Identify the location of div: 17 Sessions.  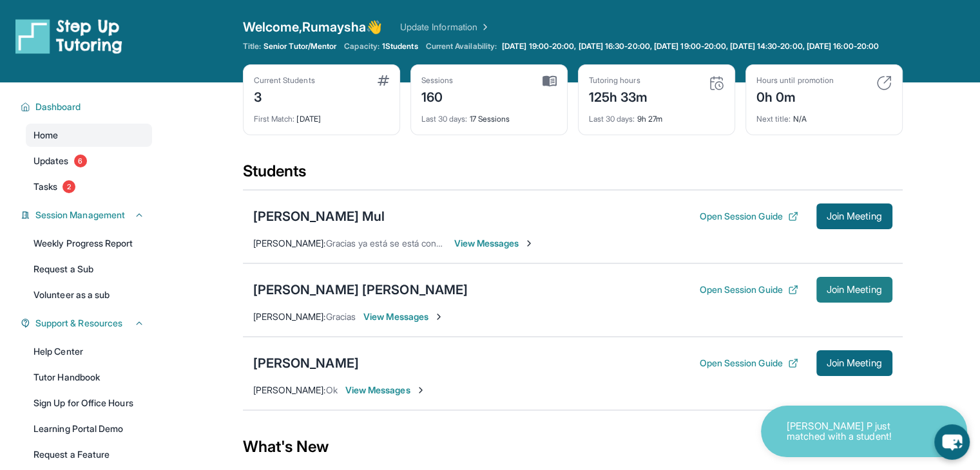
(489, 115).